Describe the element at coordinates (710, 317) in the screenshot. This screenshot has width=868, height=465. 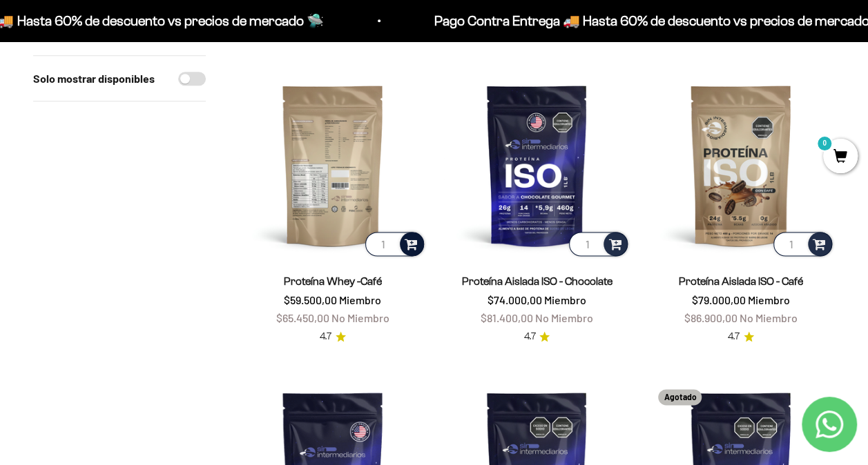
I see `span: $86.900,00` at that location.